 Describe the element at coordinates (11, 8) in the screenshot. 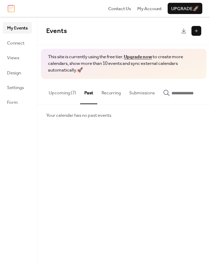

I see `img: logo` at that location.